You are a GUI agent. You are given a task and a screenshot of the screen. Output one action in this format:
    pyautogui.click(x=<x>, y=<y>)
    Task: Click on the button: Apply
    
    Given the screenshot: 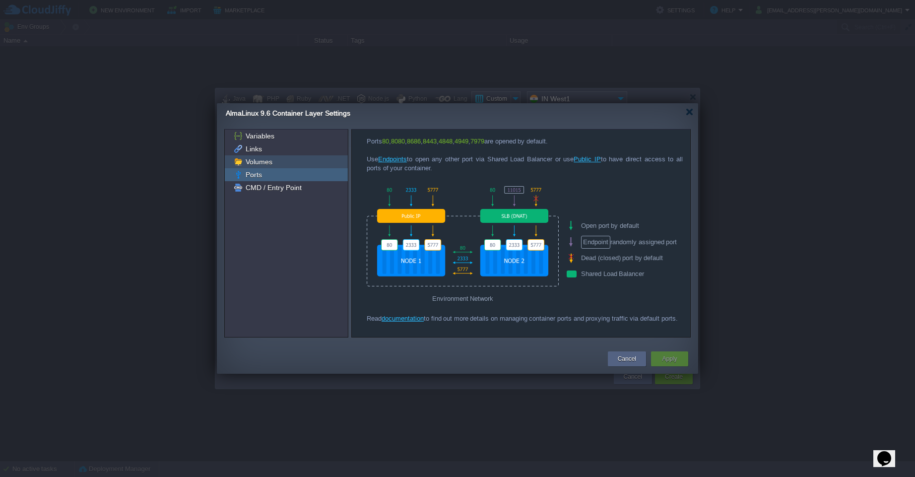 What is the action you would take?
    pyautogui.click(x=669, y=359)
    